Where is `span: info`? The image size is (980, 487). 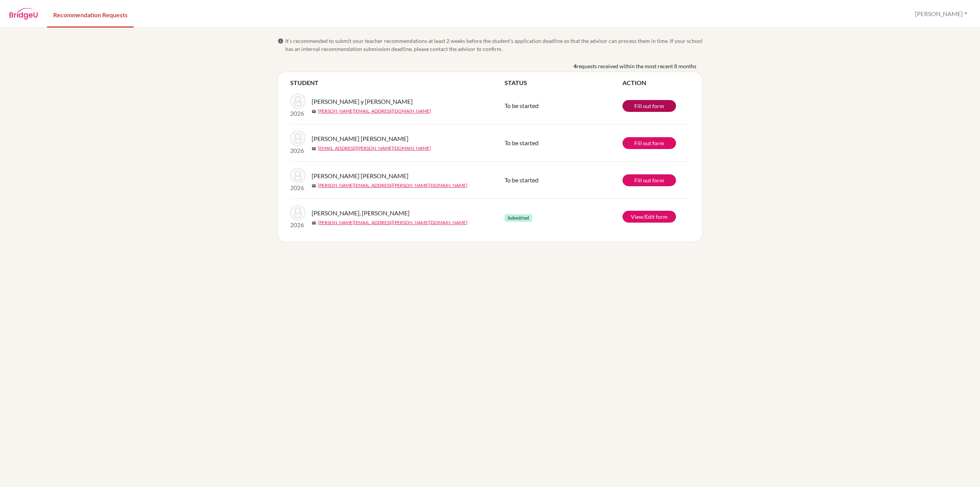 span: info is located at coordinates (281, 41).